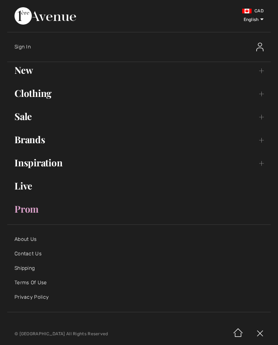  Describe the element at coordinates (22, 47) in the screenshot. I see `span: Sign In` at that location.